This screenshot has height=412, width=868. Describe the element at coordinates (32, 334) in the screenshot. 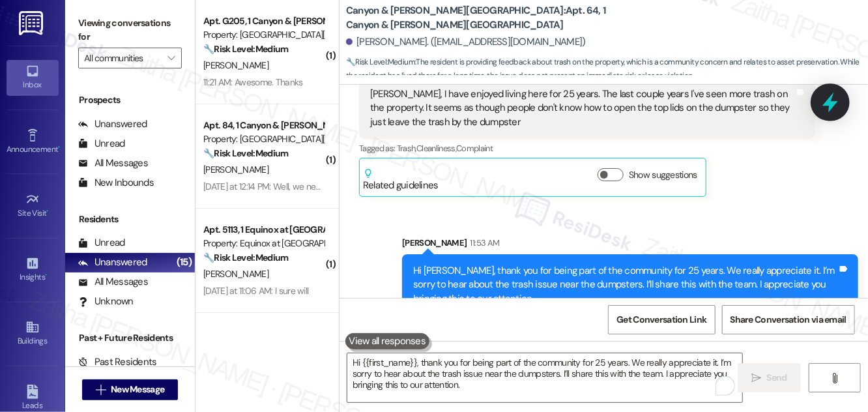

I see `a: Buildings` at that location.